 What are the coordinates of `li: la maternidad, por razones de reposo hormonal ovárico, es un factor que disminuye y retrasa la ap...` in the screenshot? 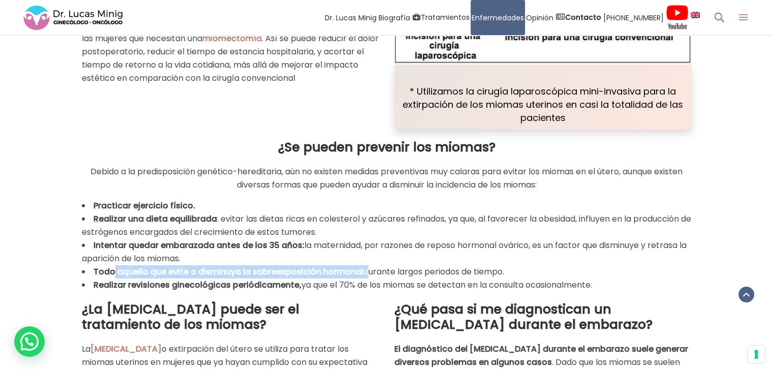 It's located at (387, 252).